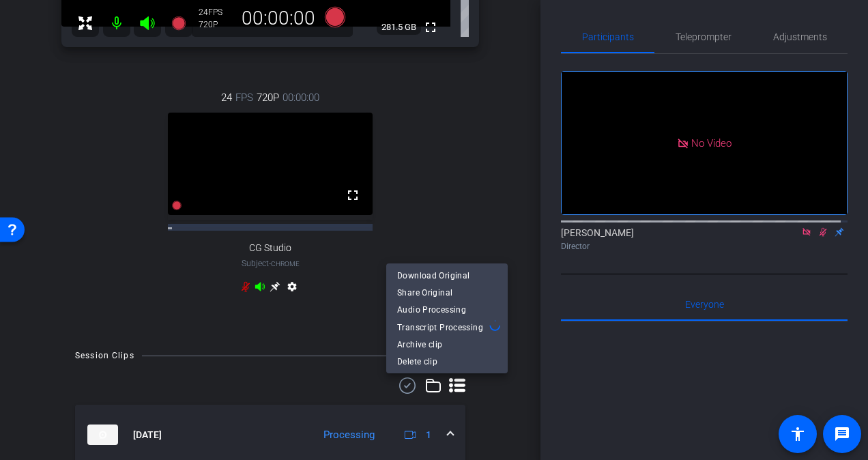 This screenshot has height=460, width=868. What do you see at coordinates (431, 310) in the screenshot?
I see `span: Audio Processing` at bounding box center [431, 310].